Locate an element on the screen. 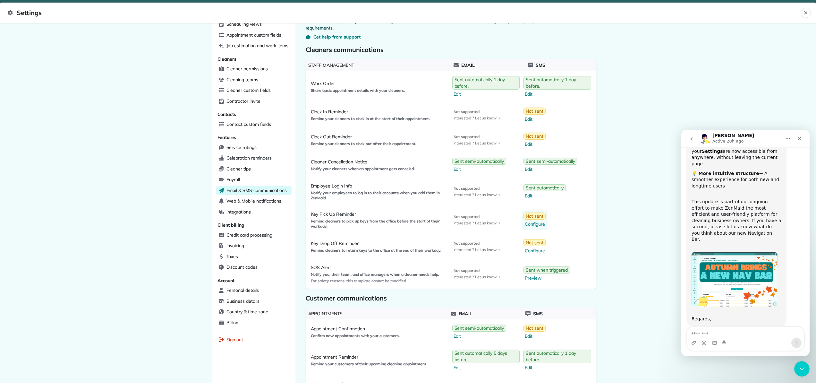  span: Features is located at coordinates (227, 137).